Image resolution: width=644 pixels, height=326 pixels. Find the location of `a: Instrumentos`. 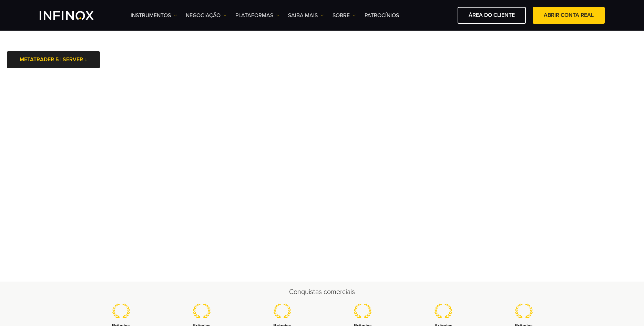

a: Instrumentos is located at coordinates (153, 16).